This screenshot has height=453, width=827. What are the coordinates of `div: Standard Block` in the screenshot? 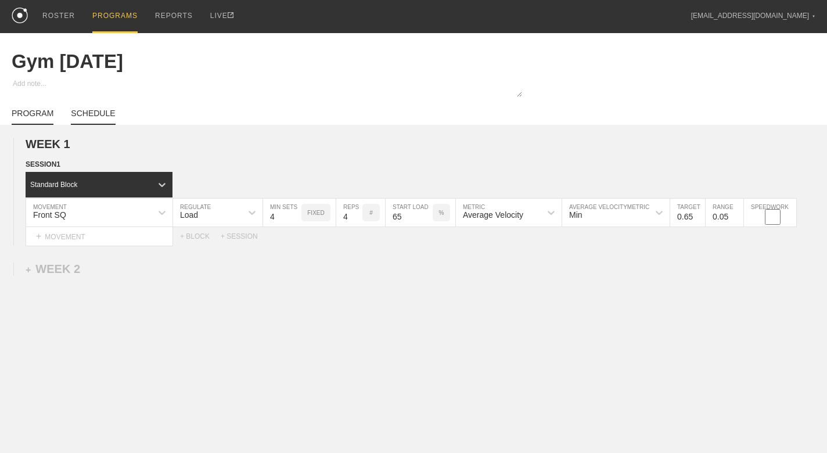 It's located at (53, 185).